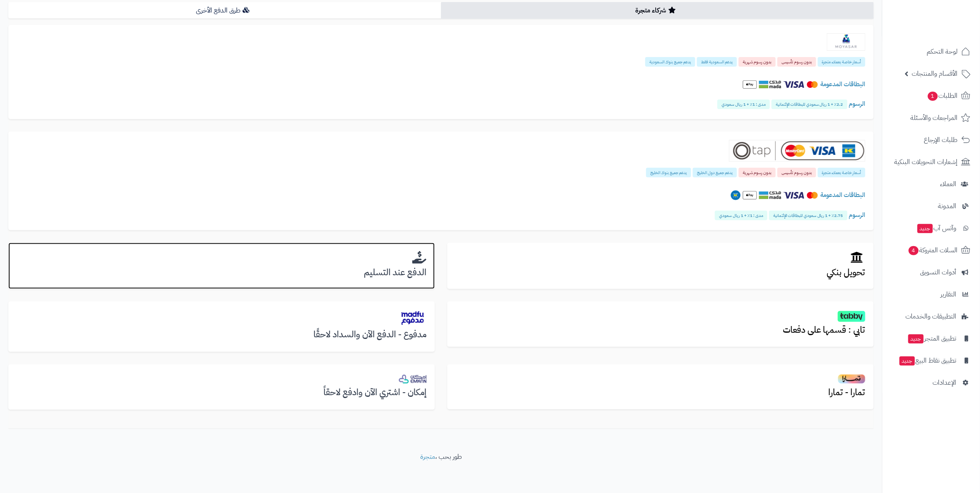 Image resolution: width=980 pixels, height=493 pixels. I want to click on h3: الدفع عند التسليم, so click(221, 273).